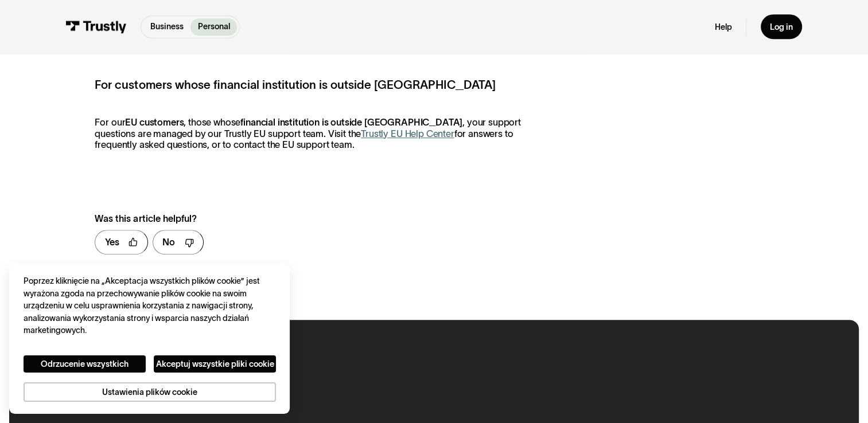 This screenshot has height=423, width=868. Describe the element at coordinates (167, 27) in the screenshot. I see `a: Business` at that location.